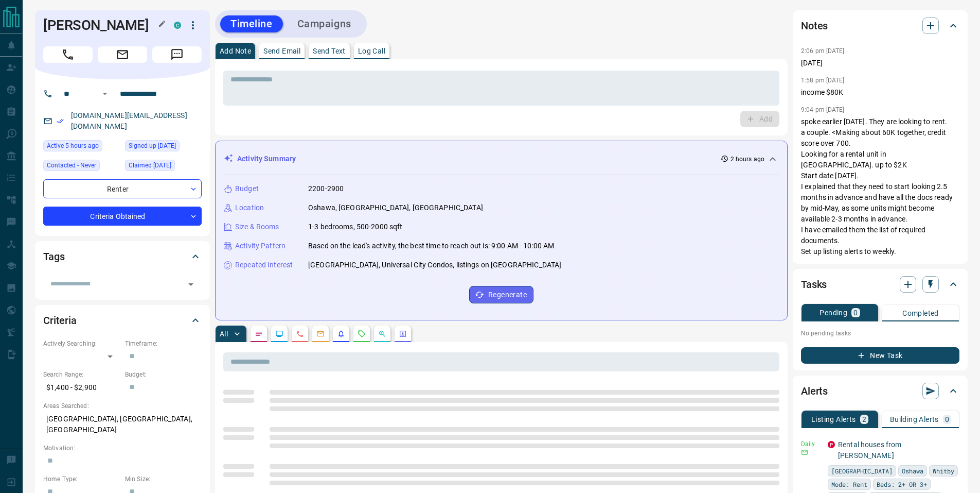  I want to click on span: Message, so click(177, 54).